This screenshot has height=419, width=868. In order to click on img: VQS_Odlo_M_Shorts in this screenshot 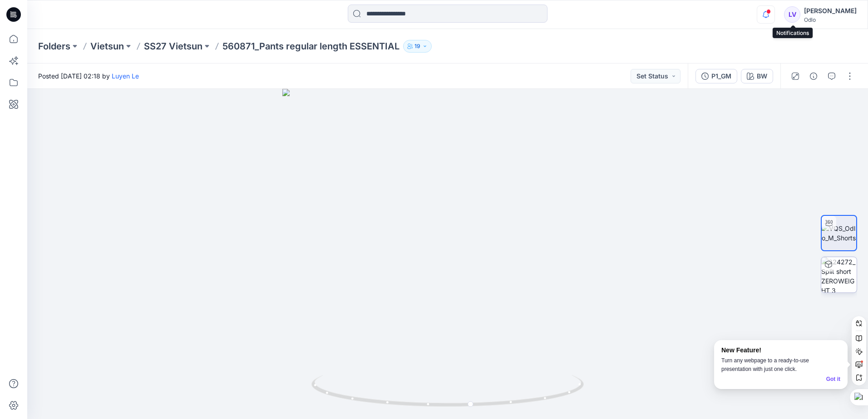, I will do `click(839, 233)`.